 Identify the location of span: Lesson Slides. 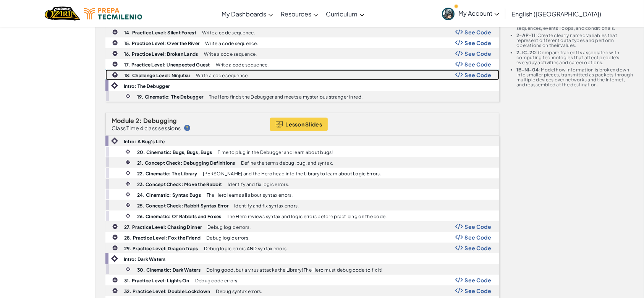
(304, 124).